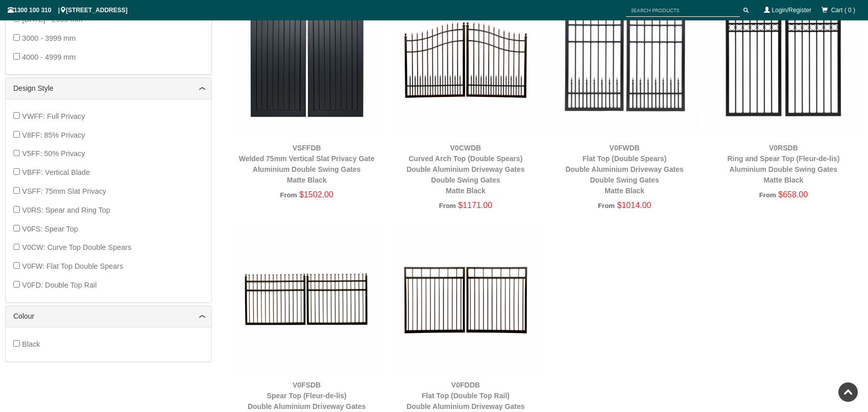  I want to click on a: V0FWDBFlat Top (Double Spears)Double Aluminium Driveway GatesDouble Swing GatesMatte Black, so click(624, 169).